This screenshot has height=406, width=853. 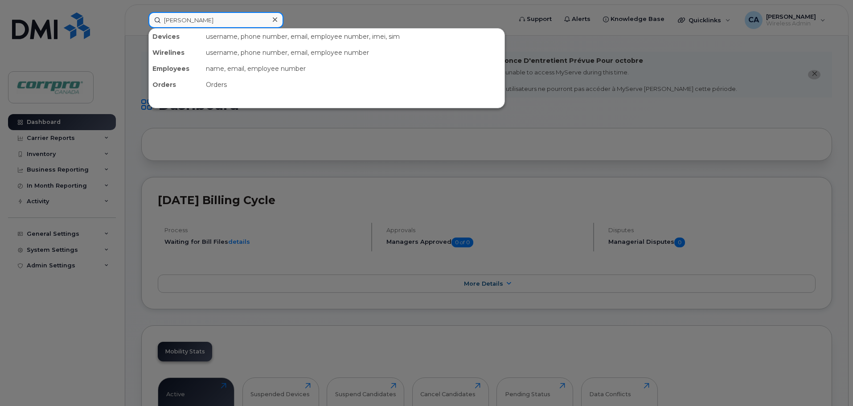 What do you see at coordinates (176, 37) in the screenshot?
I see `div: Devices` at bounding box center [176, 37].